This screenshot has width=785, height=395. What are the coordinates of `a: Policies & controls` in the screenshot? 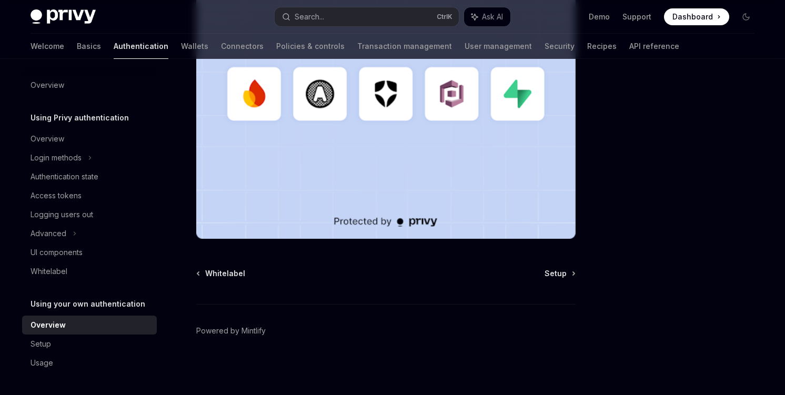 It's located at (310, 46).